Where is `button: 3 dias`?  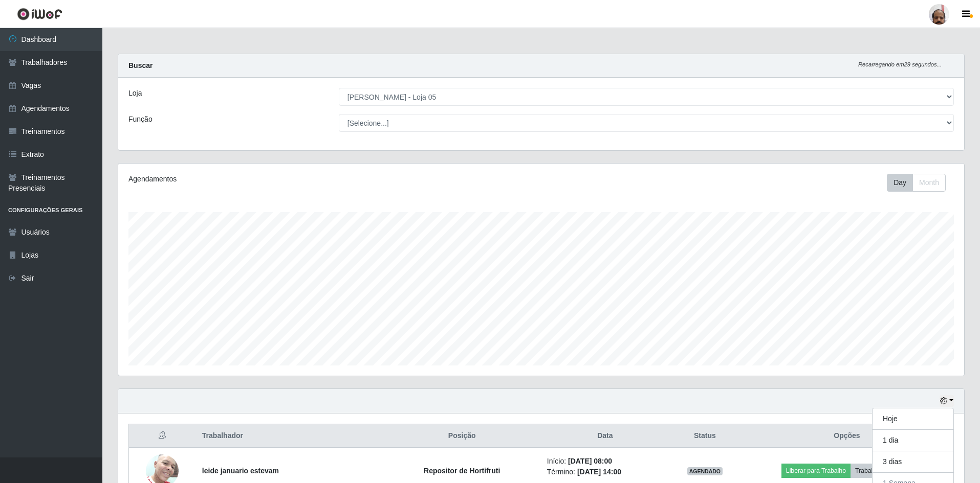
button: 3 dias is located at coordinates (913, 462).